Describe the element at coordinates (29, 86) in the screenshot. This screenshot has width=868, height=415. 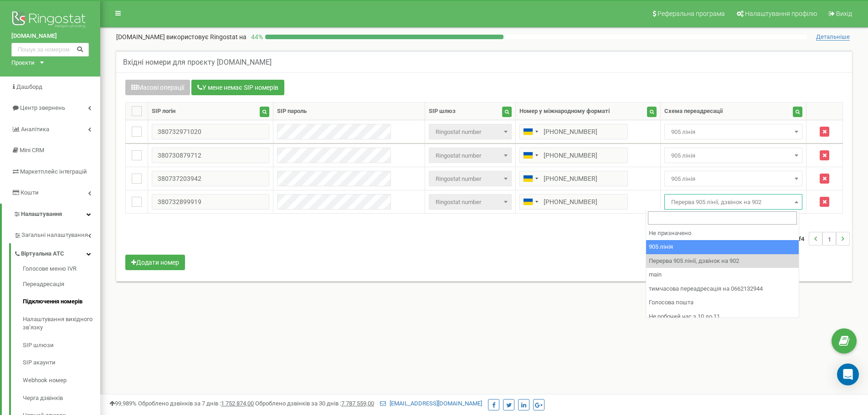
I see `span: Дашборд` at that location.